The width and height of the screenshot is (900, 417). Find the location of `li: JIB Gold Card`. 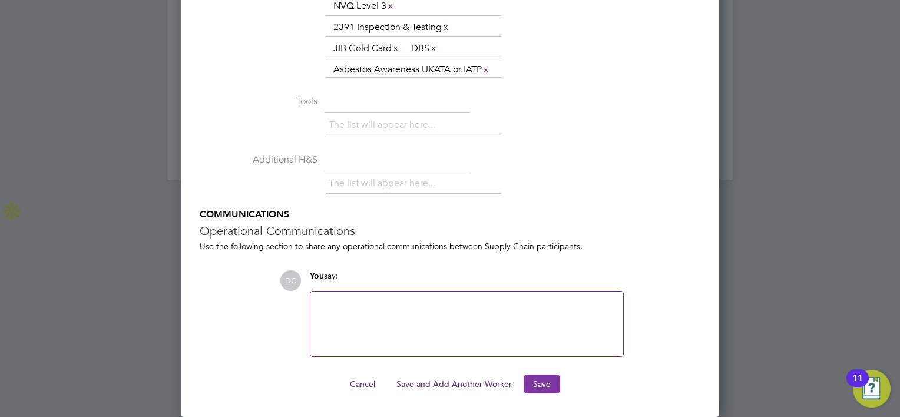

li: JIB Gold Card is located at coordinates (366, 48).